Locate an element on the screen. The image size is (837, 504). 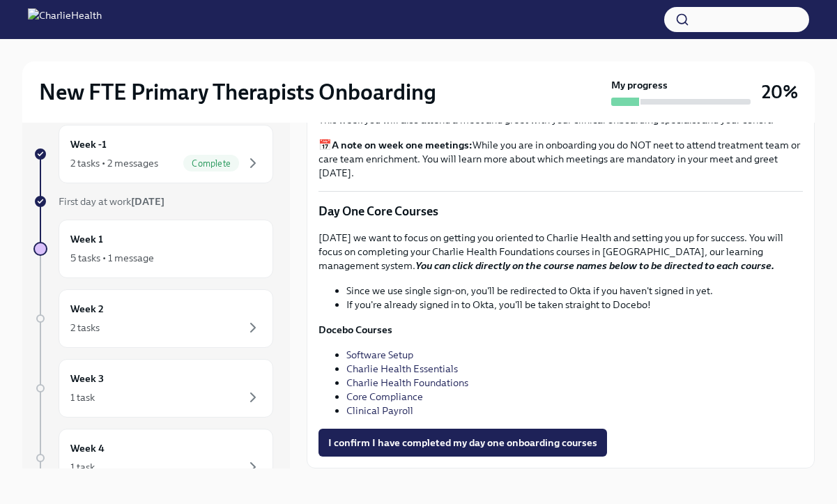
span: Complete is located at coordinates (211, 163).